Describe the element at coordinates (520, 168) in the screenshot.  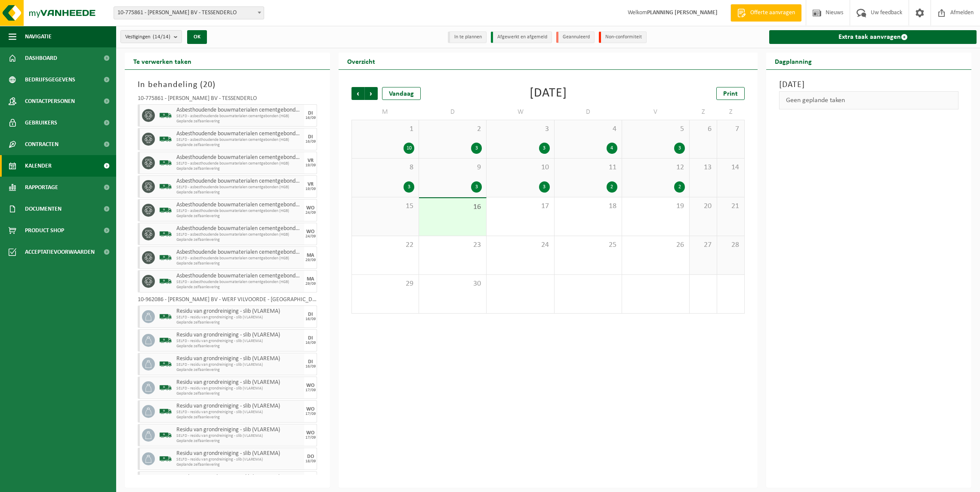
I see `span: 10` at that location.